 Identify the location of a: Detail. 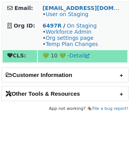
(79, 56).